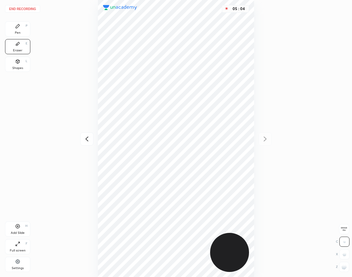 The height and width of the screenshot is (277, 352). Describe the element at coordinates (27, 26) in the screenshot. I see `div: P` at that location.